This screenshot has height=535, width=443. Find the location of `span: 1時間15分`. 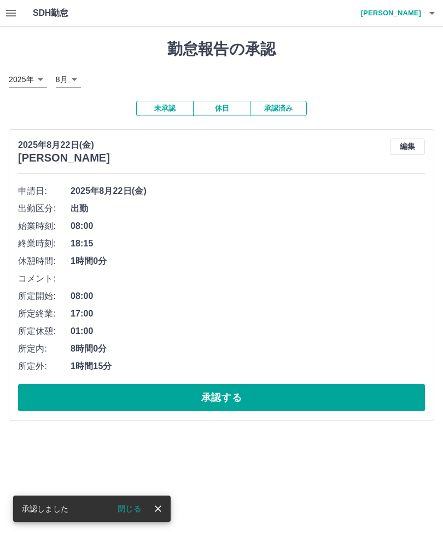

span: 1時間15分 is located at coordinates (248, 366).